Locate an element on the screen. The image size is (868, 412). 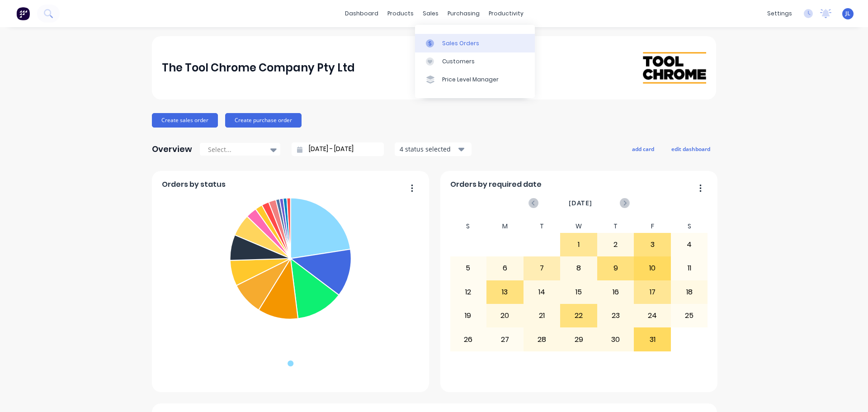
div: 20 is located at coordinates (505, 315).